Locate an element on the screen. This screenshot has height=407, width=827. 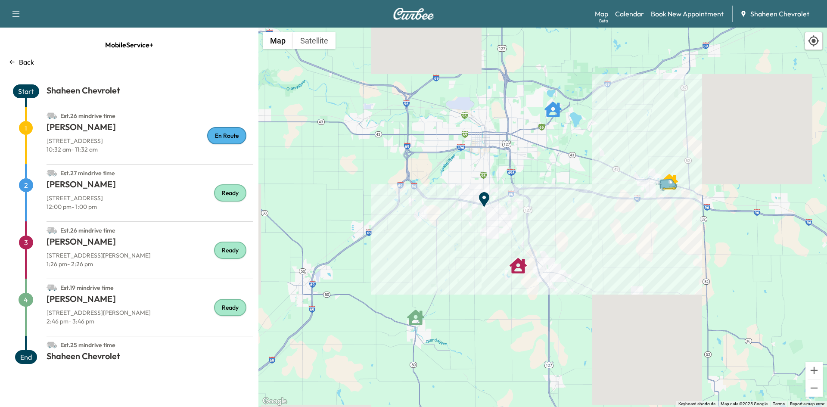
span: Shaheen Chevrolet is located at coordinates (780, 14).